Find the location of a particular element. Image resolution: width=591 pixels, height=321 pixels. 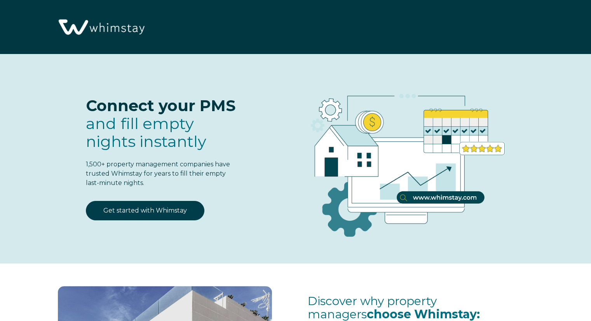

span: Connect your PMS is located at coordinates (160, 105).